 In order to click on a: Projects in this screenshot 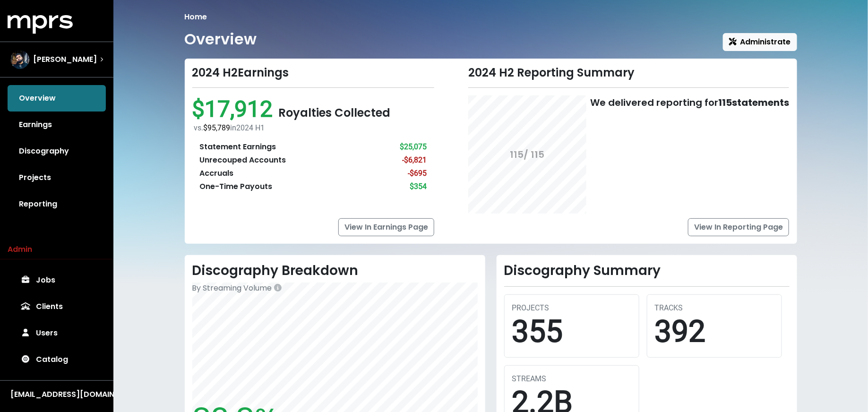, I will do `click(57, 178)`.